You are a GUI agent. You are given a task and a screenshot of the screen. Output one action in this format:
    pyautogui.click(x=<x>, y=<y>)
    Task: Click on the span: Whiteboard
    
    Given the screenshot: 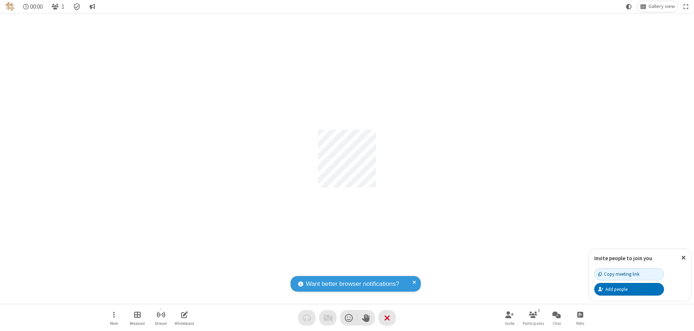 What is the action you would take?
    pyautogui.click(x=184, y=324)
    